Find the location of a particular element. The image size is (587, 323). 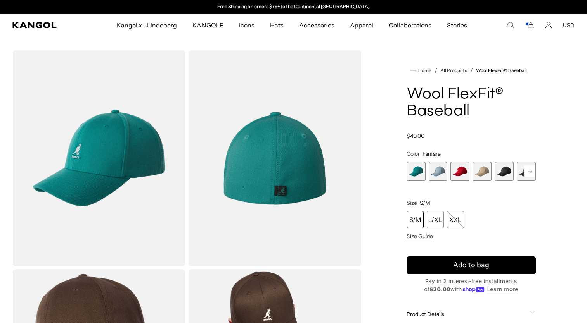

a: KANGOLF is located at coordinates (207, 25).